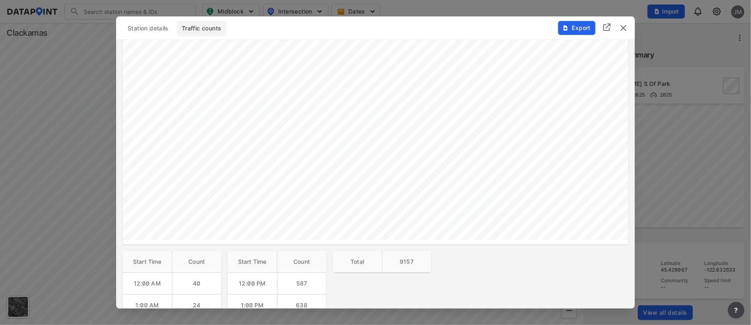 The image size is (751, 325). What do you see at coordinates (302, 305) in the screenshot?
I see `td: 638` at bounding box center [302, 305].